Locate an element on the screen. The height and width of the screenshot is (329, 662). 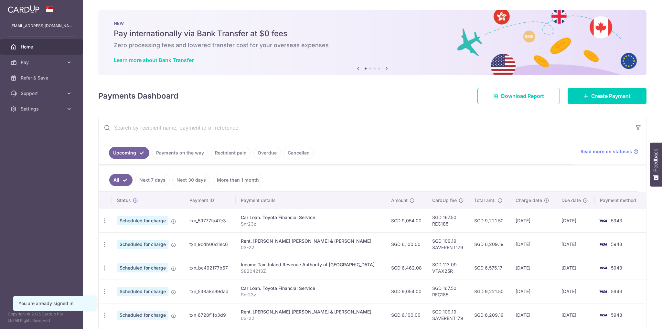
td: SGD 6,462.08 is located at coordinates (406, 268).